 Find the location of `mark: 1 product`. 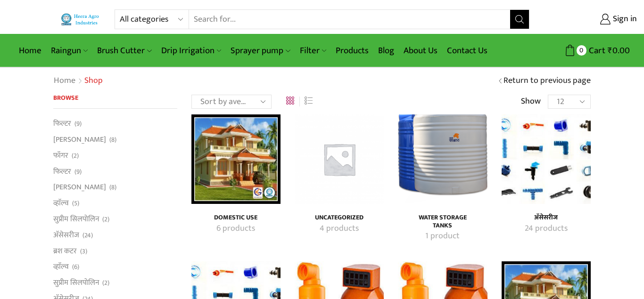

mark: 1 product is located at coordinates (442, 236).